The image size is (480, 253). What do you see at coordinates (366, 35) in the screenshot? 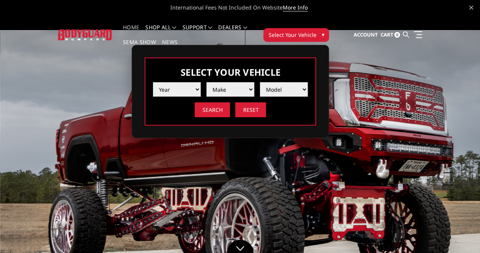
I see `a: Account` at bounding box center [366, 35].